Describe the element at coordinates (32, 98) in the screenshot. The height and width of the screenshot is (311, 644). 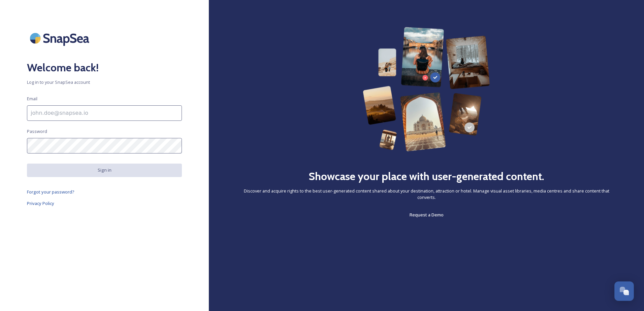
I see `span: Email` at that location.